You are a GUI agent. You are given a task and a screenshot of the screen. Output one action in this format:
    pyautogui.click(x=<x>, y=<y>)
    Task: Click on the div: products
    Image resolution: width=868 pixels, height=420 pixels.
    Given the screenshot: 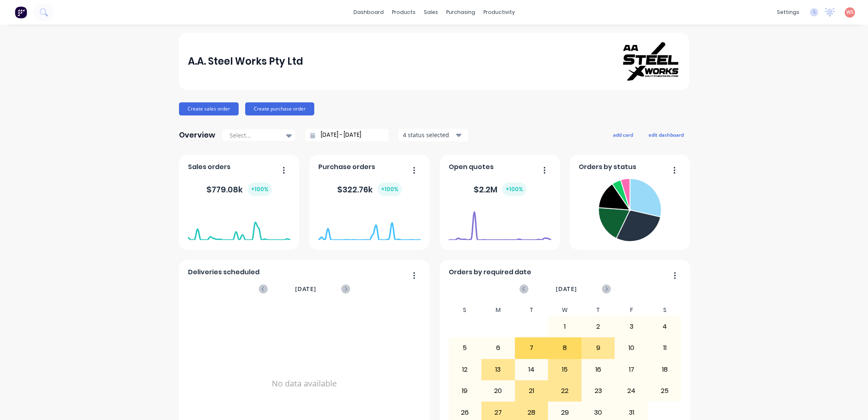 What is the action you would take?
    pyautogui.click(x=404, y=12)
    